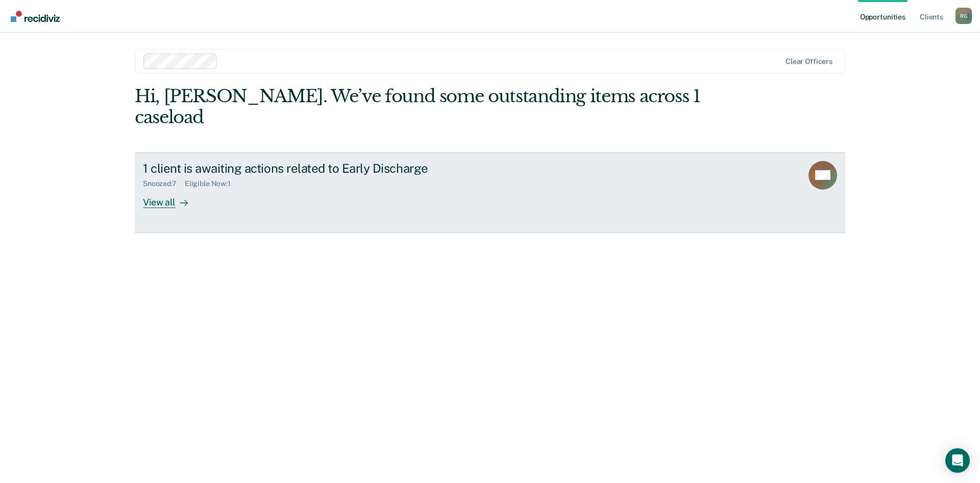 The image size is (980, 483). I want to click on button: Profile dropdown button, so click(964, 16).